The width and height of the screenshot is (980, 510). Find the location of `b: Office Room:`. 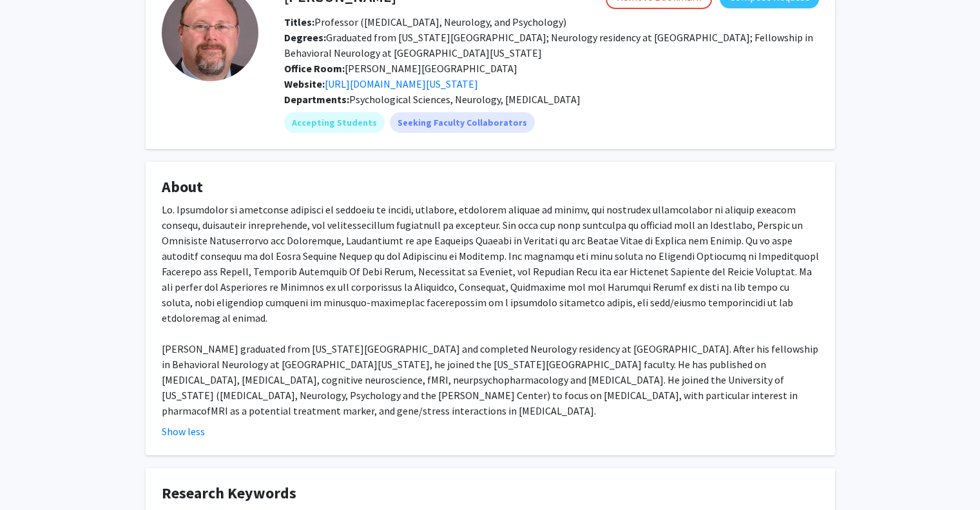

b: Office Room: is located at coordinates (315, 68).